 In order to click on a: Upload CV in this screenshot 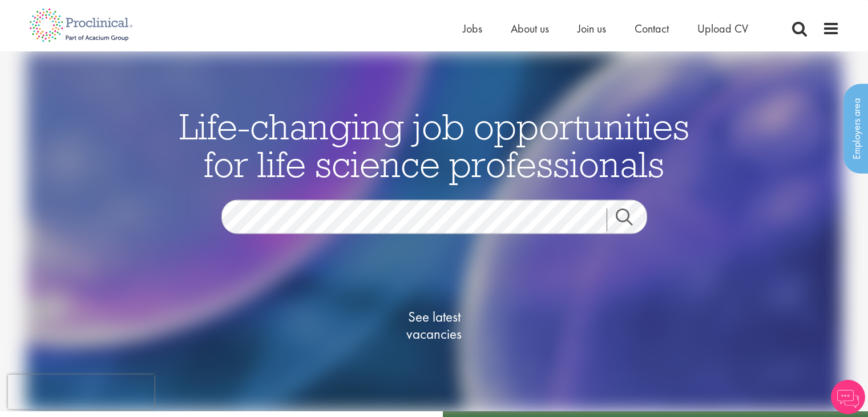, I will do `click(723, 29)`.